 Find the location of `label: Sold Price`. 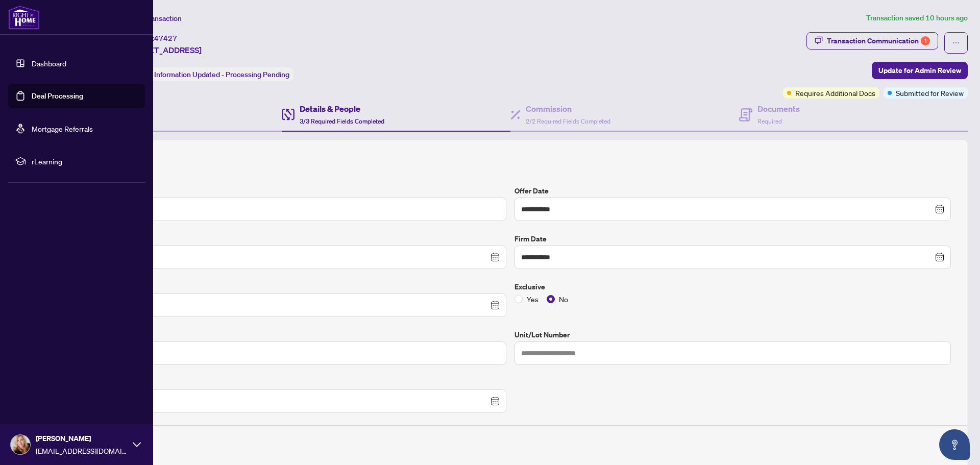

label: Sold Price is located at coordinates (288, 191).